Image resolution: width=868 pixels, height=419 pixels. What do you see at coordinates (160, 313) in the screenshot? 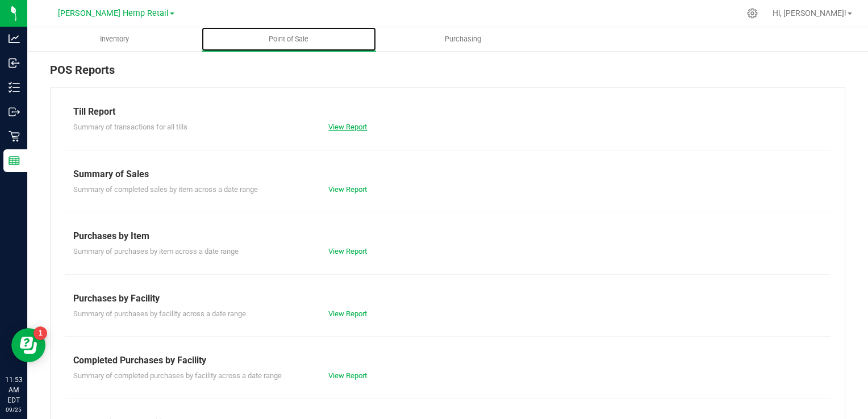
I see `span: Summary of purchases by facility across a date range` at bounding box center [160, 313].